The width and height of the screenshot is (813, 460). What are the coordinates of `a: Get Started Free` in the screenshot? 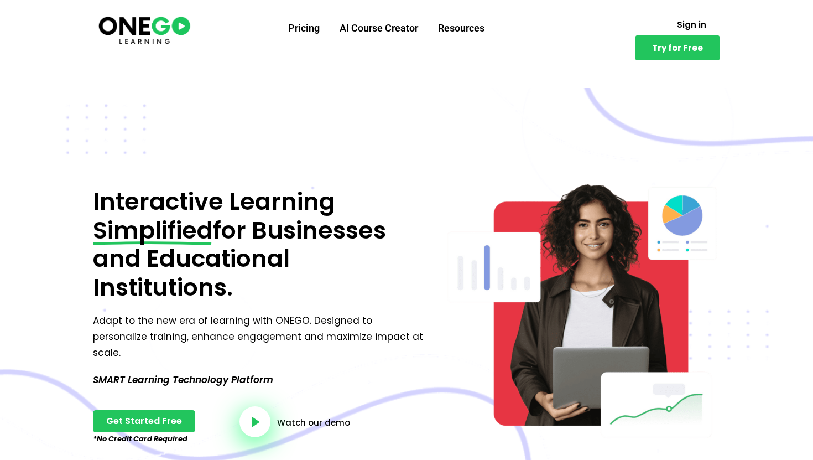 It's located at (144, 421).